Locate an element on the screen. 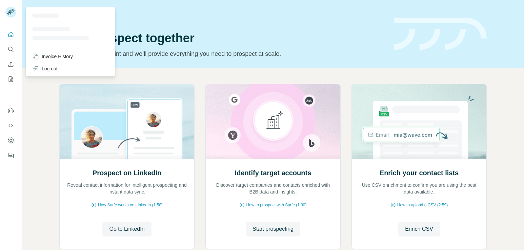 The image size is (524, 250). p: Use CSV enrichment to confirm you are using the best data available. is located at coordinates (419, 189).